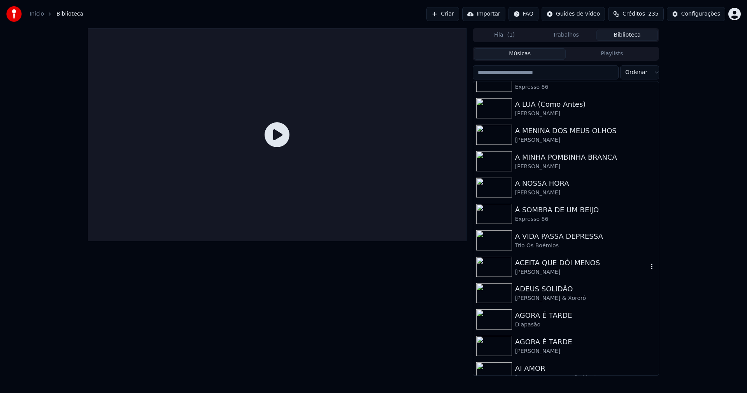 This screenshot has width=747, height=393. I want to click on button: Fila, so click(505, 35).